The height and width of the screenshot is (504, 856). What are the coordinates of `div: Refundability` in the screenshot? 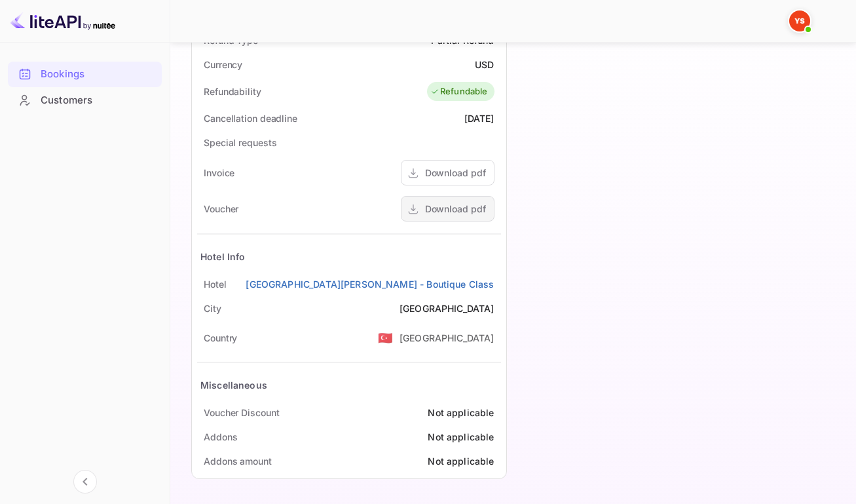 It's located at (233, 91).